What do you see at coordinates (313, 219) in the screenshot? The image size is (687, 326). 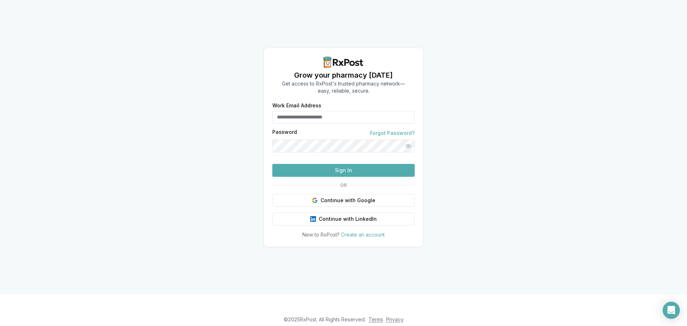 I see `img: LinkedIn` at bounding box center [313, 219].